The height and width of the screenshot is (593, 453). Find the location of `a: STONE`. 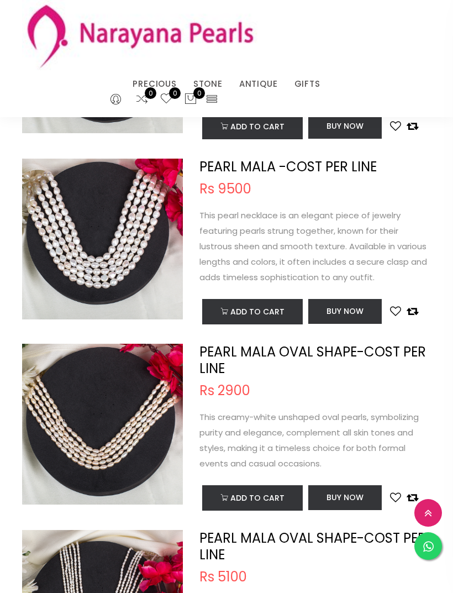

a: STONE is located at coordinates (208, 84).